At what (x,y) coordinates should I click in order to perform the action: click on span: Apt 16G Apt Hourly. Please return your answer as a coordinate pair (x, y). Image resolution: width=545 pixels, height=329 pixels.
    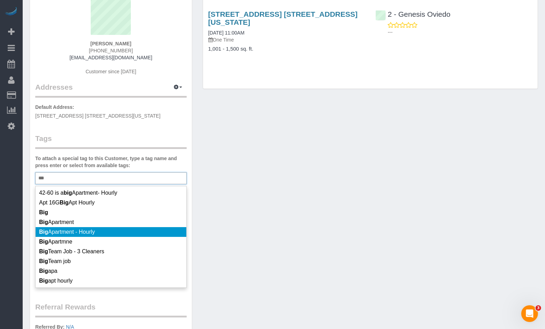
    Looking at the image, I should click on (67, 203).